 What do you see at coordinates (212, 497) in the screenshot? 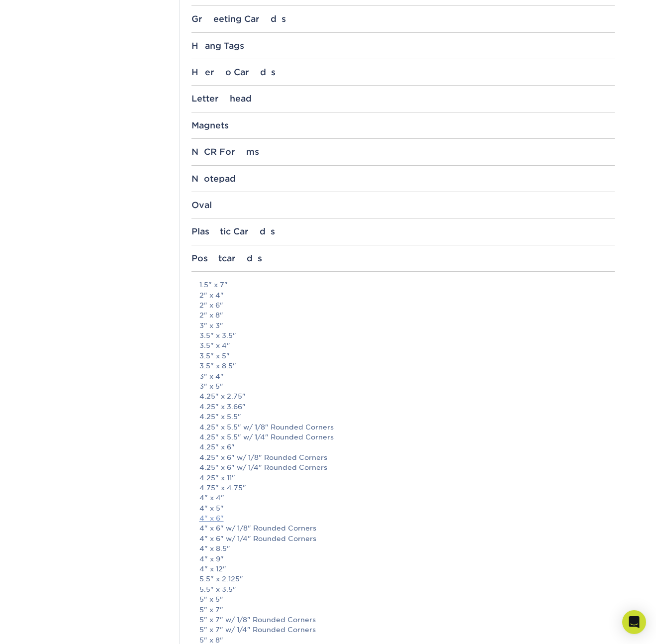
I see `a: 4" x 4"` at bounding box center [212, 497].